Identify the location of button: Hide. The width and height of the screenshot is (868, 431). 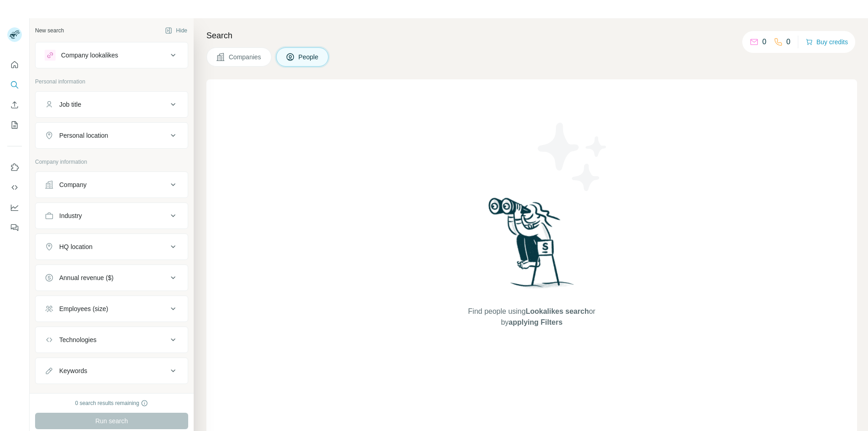
(176, 31).